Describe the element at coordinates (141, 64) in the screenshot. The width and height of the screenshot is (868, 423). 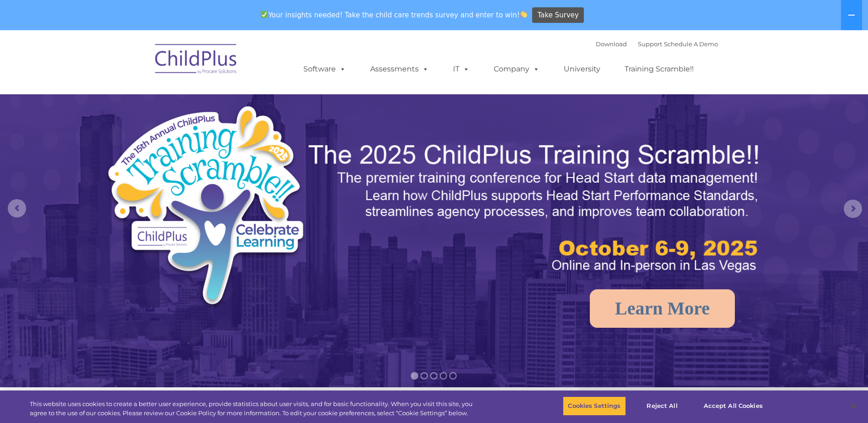
I see `span: Last name` at that location.